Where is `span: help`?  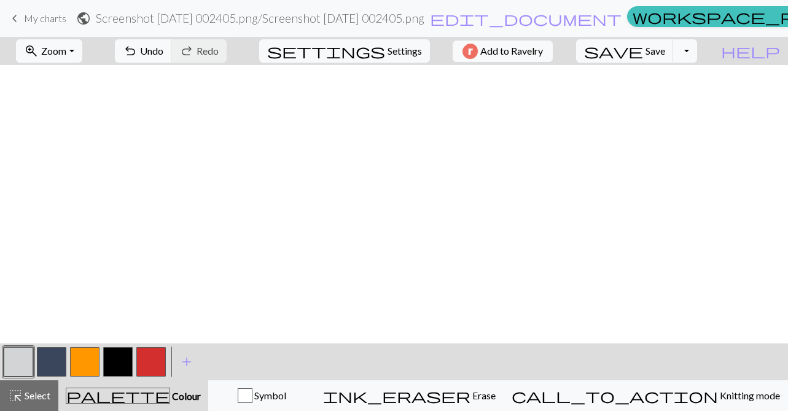
span: help is located at coordinates (751, 51).